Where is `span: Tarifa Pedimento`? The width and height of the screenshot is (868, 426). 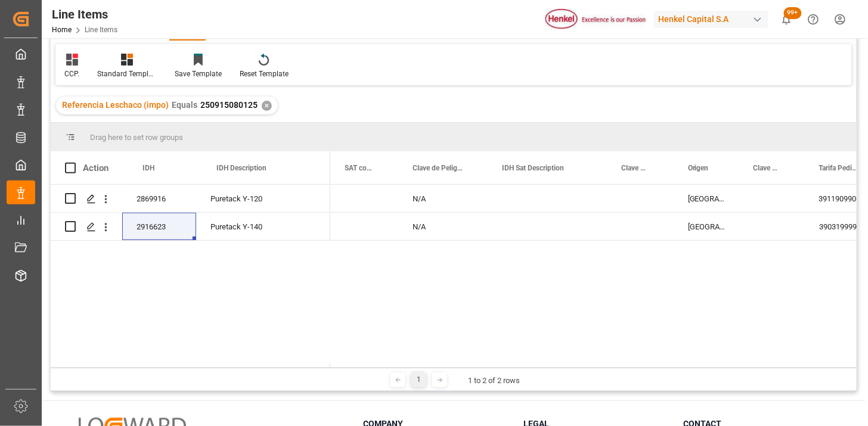
span: Tarifa Pedimento is located at coordinates (841, 168).